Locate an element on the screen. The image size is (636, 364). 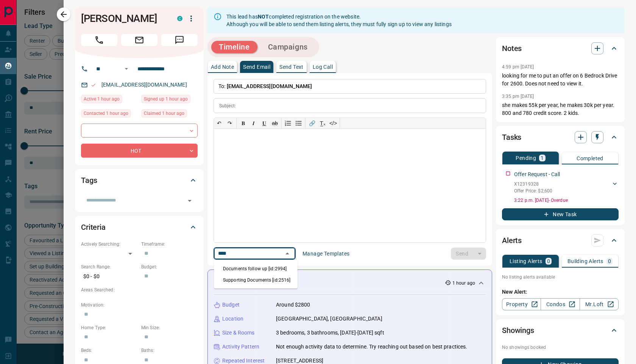
h2: Tags is located at coordinates (89, 180).